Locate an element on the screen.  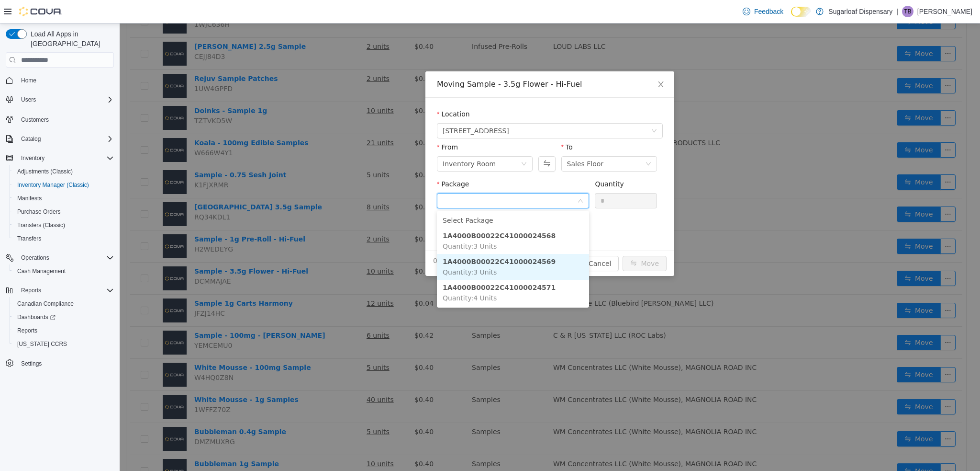
a: Reports is located at coordinates (27, 331).